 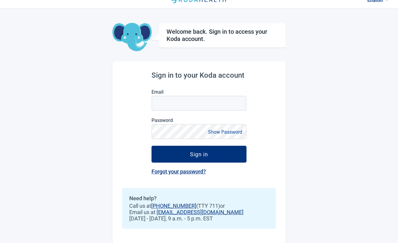 What do you see at coordinates (132, 37) in the screenshot?
I see `img: Koda Elephant` at bounding box center [132, 37].